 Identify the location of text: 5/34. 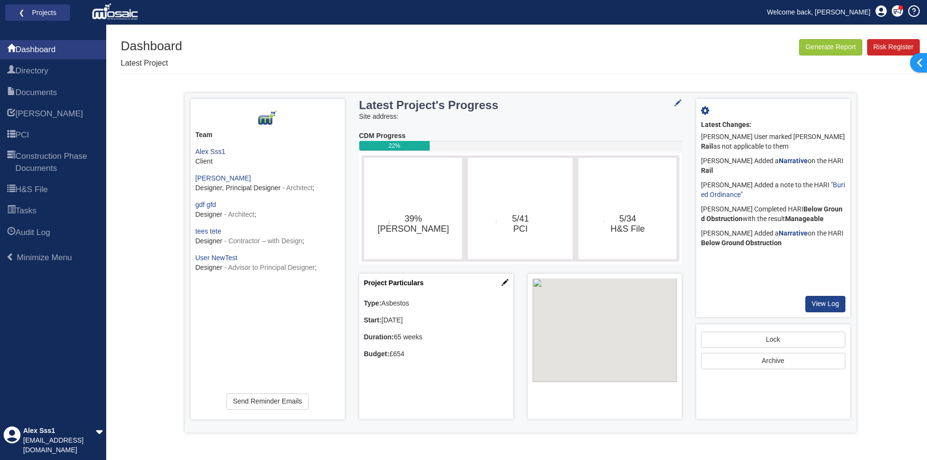
(627, 223).